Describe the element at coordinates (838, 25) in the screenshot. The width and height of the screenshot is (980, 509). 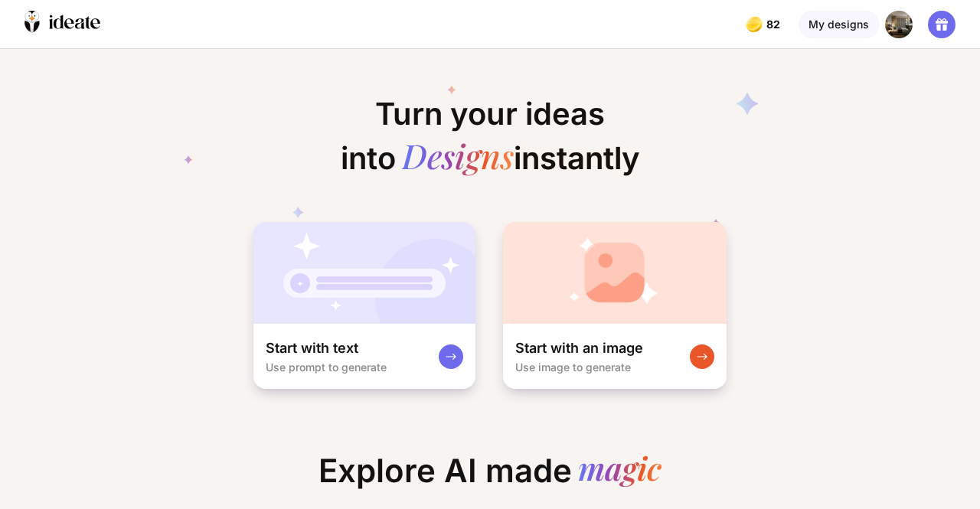
I see `div: My designs` at that location.